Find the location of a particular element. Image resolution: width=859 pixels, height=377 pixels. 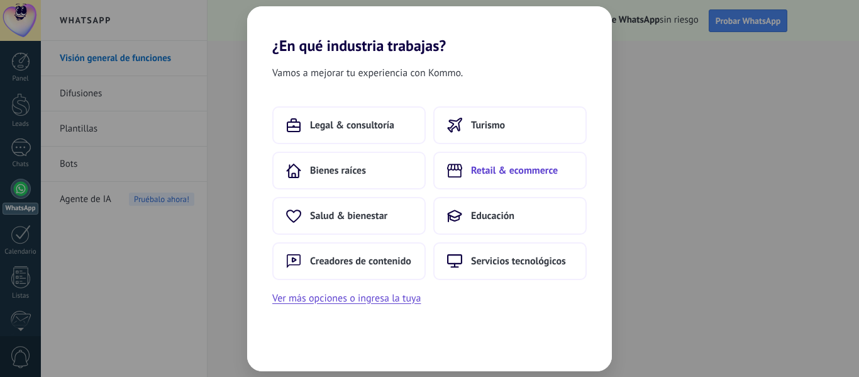

button: Servicios tecnológicos is located at coordinates (510, 261).